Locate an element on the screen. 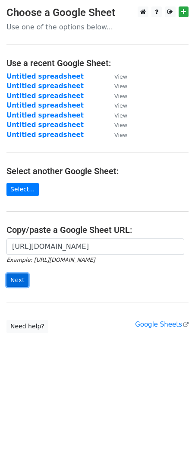 This screenshot has width=195, height=464. h3: Choose a Google Sheet is located at coordinates (98, 13).